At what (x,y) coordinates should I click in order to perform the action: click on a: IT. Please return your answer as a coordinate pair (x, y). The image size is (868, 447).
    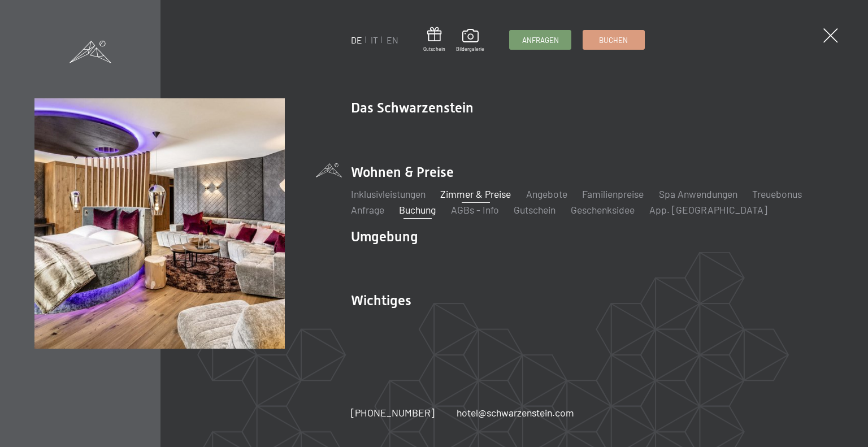
    Looking at the image, I should click on (374, 40).